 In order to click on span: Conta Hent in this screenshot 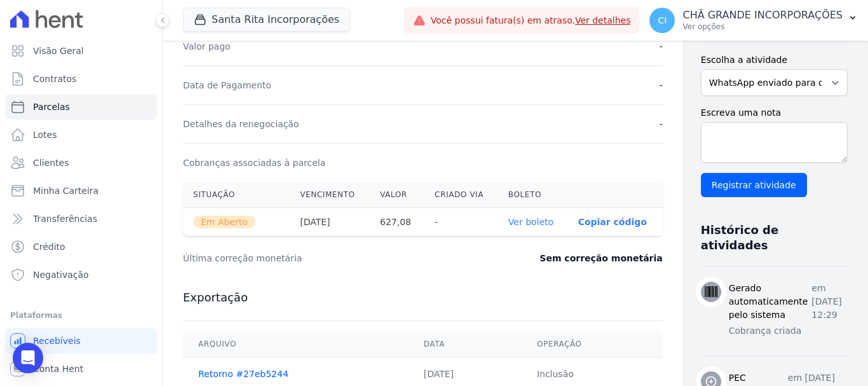, I will do `click(58, 369)`.